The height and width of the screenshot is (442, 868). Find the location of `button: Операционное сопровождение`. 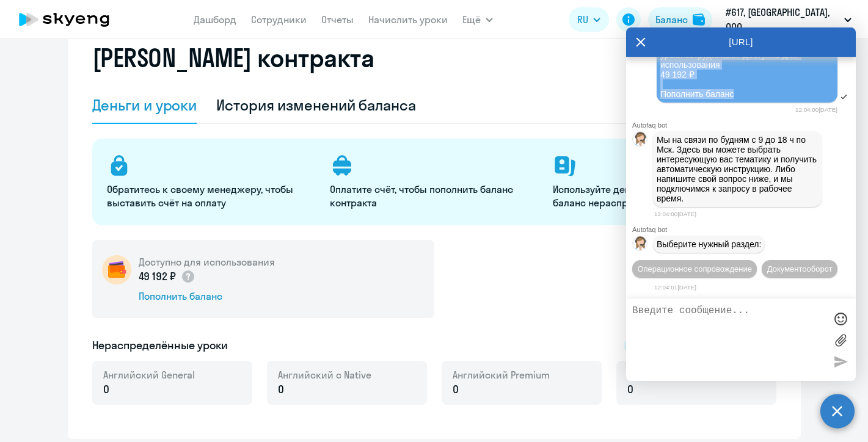

button: Операционное сопровождение is located at coordinates (694, 269).